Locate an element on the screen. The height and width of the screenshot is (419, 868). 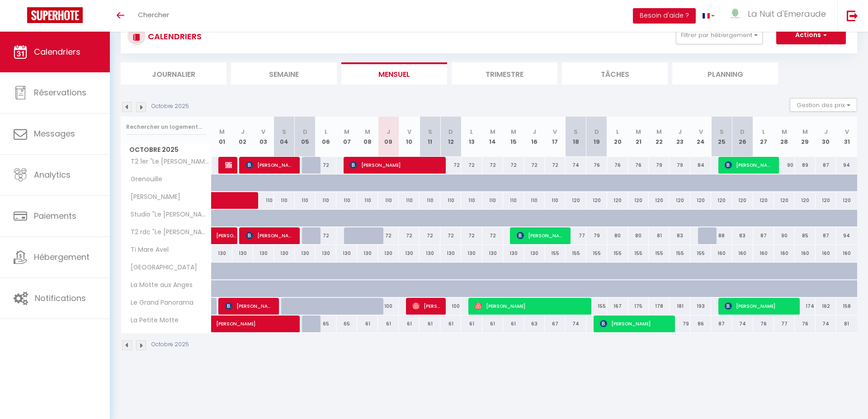
th: 18 is located at coordinates (576, 137).